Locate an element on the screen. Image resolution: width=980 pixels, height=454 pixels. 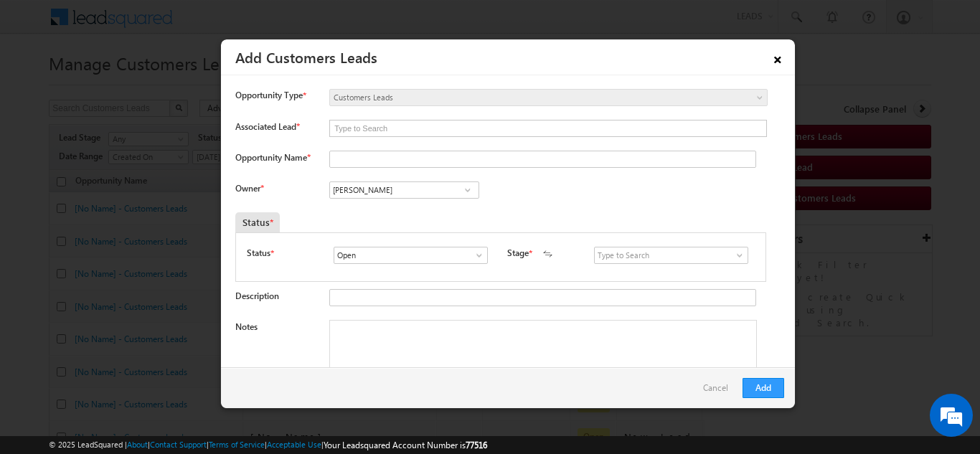
div: Status is located at coordinates (258, 222).